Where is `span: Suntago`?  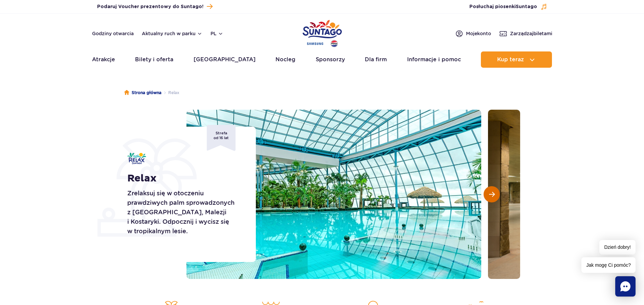
span: Suntago is located at coordinates (527, 7).